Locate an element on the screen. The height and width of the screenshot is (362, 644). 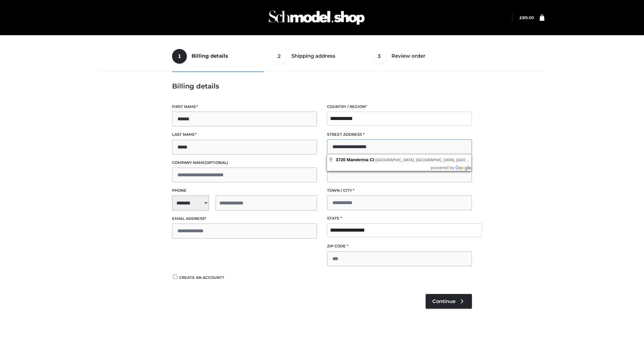
a: £89.00 is located at coordinates (527, 17).